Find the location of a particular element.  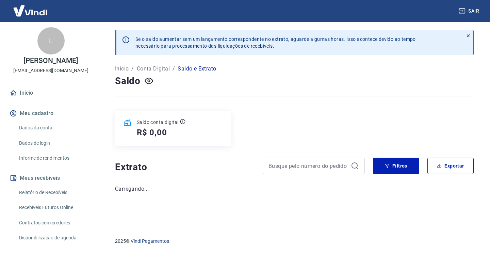

button: Exportar is located at coordinates (451, 166).